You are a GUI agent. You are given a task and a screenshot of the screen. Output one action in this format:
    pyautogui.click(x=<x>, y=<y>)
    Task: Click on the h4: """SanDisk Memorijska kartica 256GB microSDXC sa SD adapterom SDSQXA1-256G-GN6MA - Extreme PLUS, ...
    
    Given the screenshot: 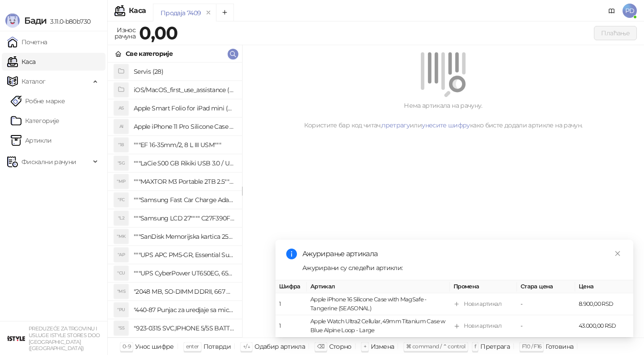 What is the action you would take?
    pyautogui.click(x=185, y=237)
    